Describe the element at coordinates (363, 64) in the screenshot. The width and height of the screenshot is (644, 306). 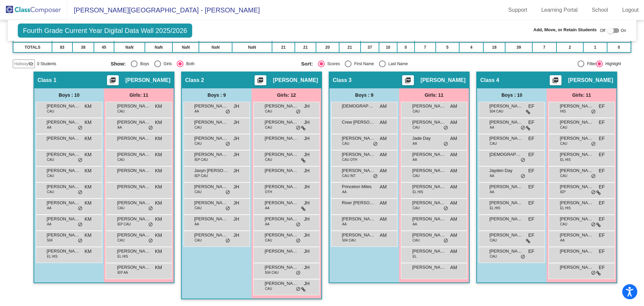
I see `div: First Name` at that location.